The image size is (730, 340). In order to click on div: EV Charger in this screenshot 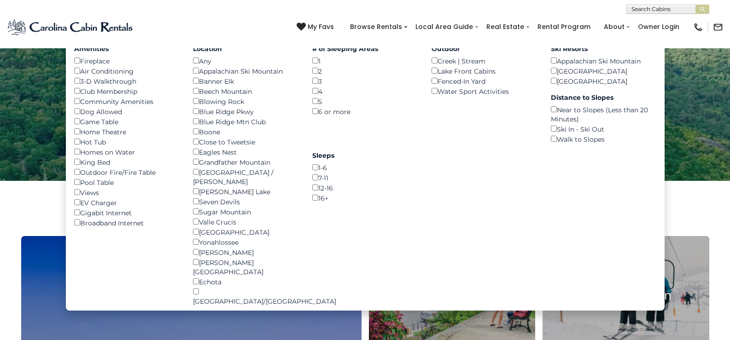, I will do `click(127, 203)`.